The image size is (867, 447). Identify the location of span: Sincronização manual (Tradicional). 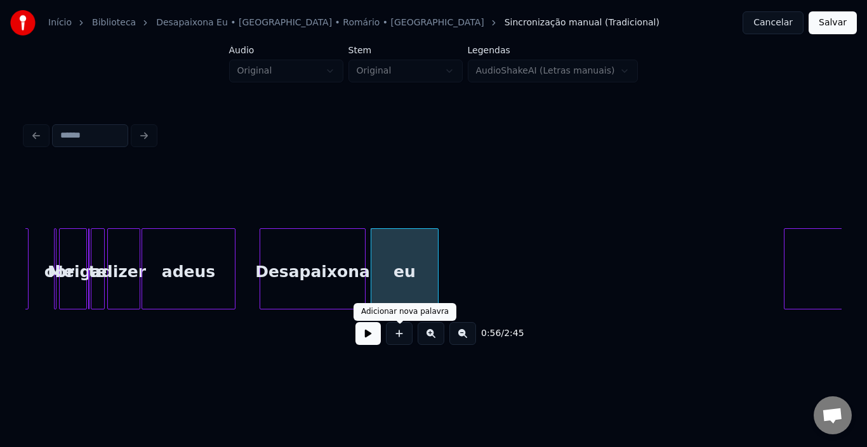
(582, 23).